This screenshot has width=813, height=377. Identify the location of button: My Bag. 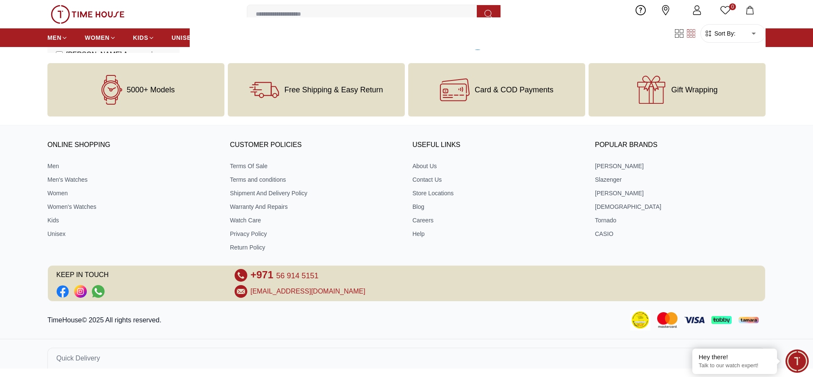
(750, 14).